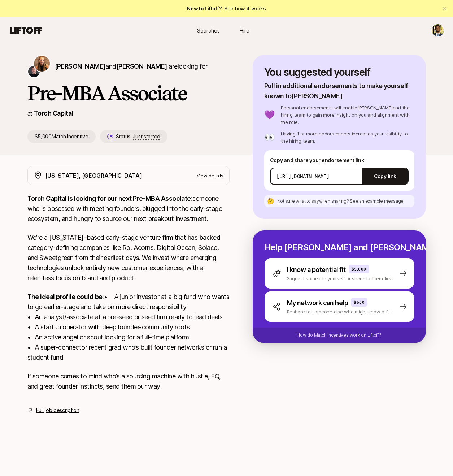  What do you see at coordinates (348, 137) in the screenshot?
I see `p: Having 1 or more endorsements increases your visibility to the hiring team.` at bounding box center [348, 137].